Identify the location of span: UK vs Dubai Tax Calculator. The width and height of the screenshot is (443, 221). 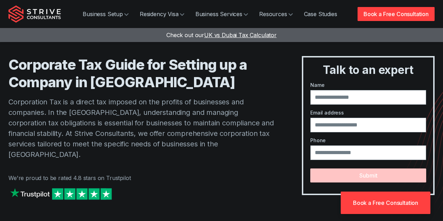
(240, 35).